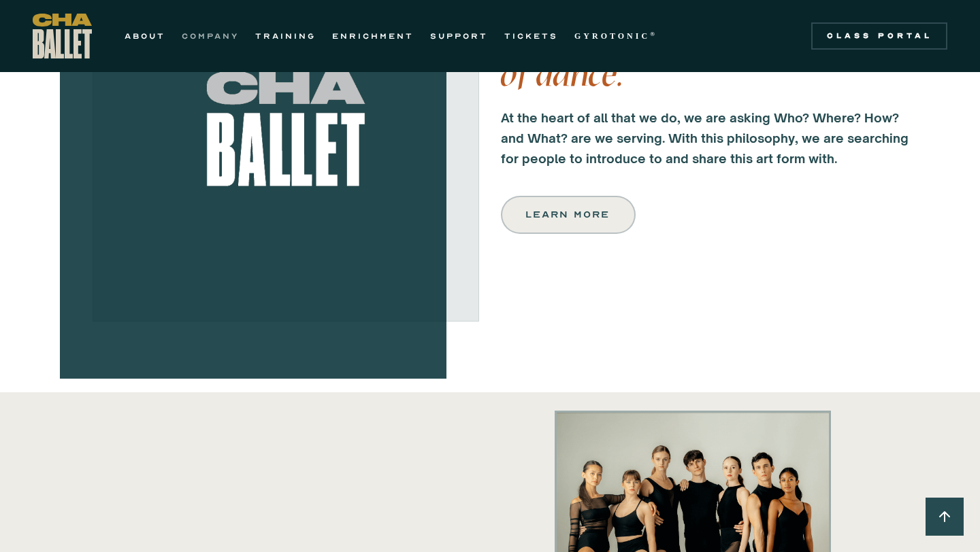 The image size is (980, 552). Describe the element at coordinates (210, 36) in the screenshot. I see `a: COMPANY` at that location.